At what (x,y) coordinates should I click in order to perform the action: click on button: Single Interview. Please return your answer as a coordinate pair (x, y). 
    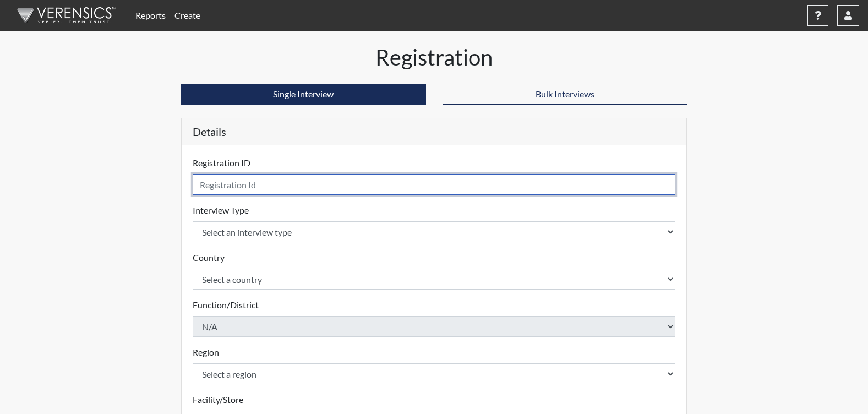
    Looking at the image, I should click on (303, 94).